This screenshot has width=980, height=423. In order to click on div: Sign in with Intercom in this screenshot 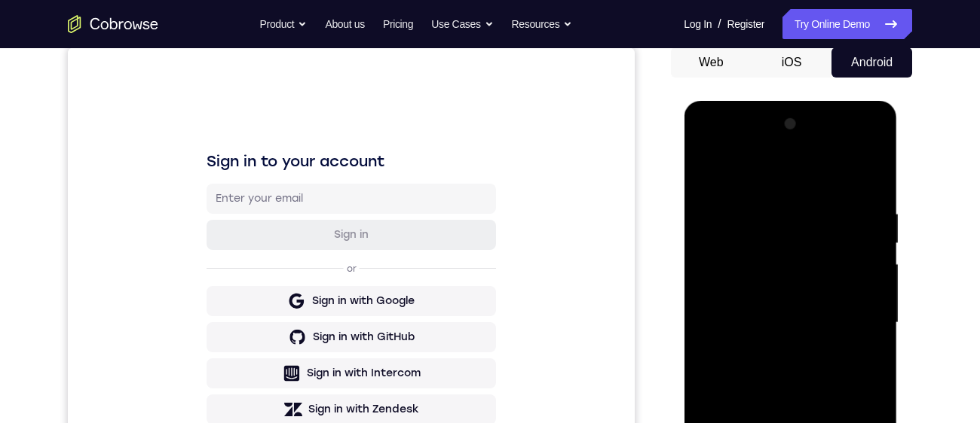, I will do `click(296, 326)`.